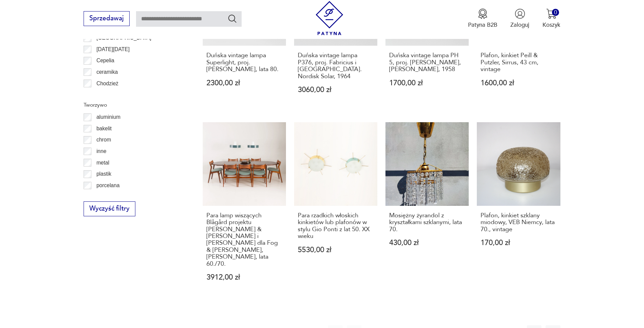  What do you see at coordinates (106, 61) in the screenshot?
I see `p: Cepelia` at bounding box center [106, 61].